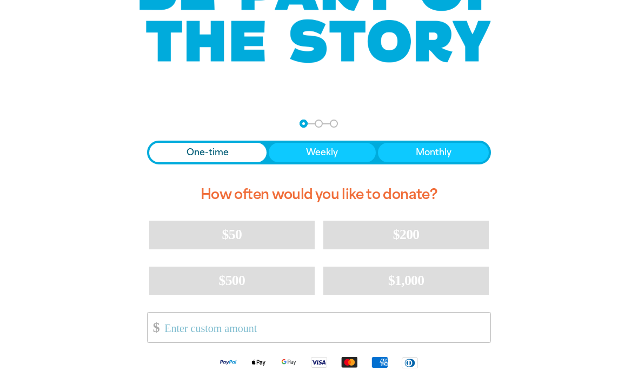  I want to click on div: Available payment methods, so click(319, 362).